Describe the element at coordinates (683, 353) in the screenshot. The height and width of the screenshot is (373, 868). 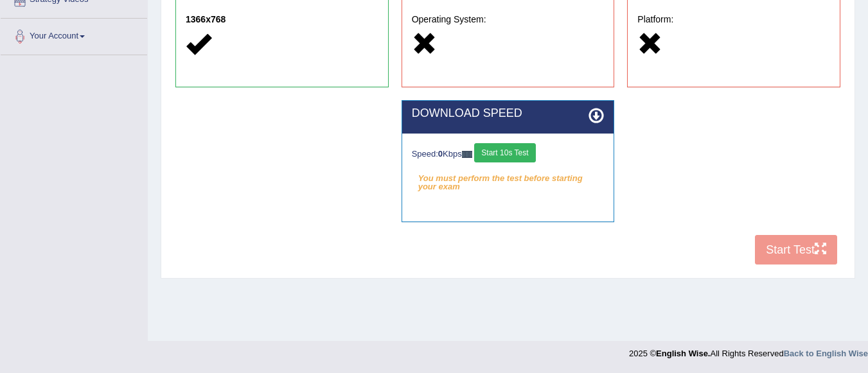
I see `strong: English Wise.` at that location.